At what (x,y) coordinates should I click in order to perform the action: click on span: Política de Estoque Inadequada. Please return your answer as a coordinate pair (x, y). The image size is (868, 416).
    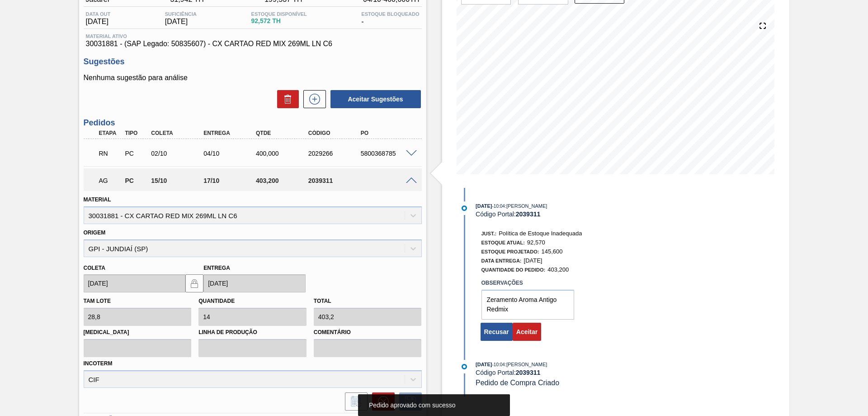
    Looking at the image, I should click on (540, 233).